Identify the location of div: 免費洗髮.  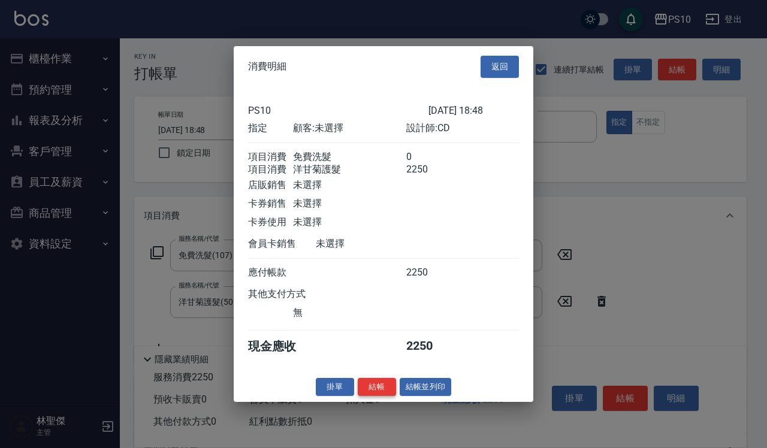
(349, 156).